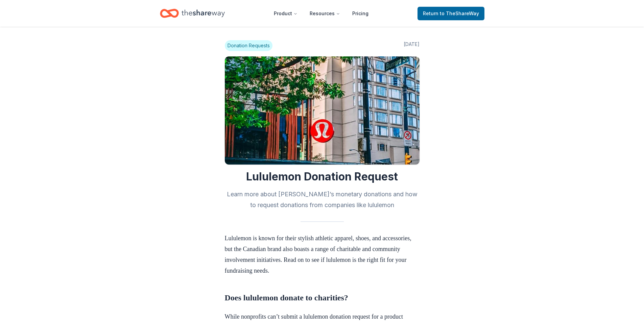 This screenshot has height=322, width=644. Describe the element at coordinates (451, 13) in the screenshot. I see `a: Returnto TheShareWay` at that location.